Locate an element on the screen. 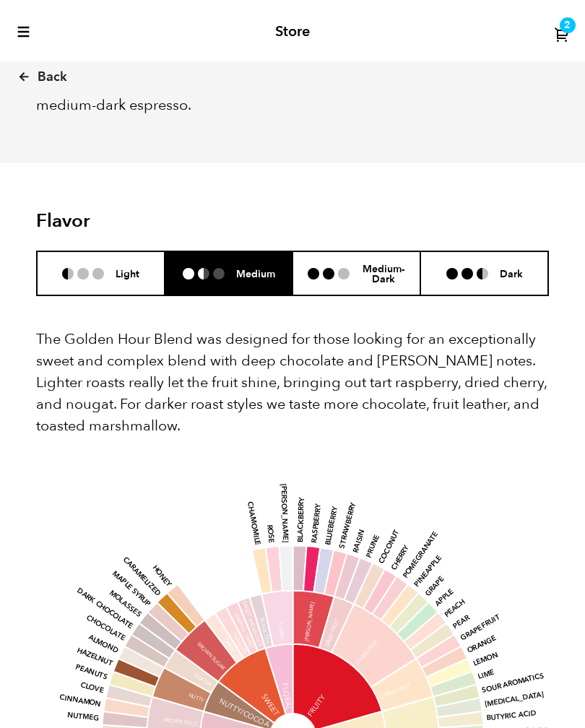 The image size is (585, 728). span: 2 is located at coordinates (567, 26).